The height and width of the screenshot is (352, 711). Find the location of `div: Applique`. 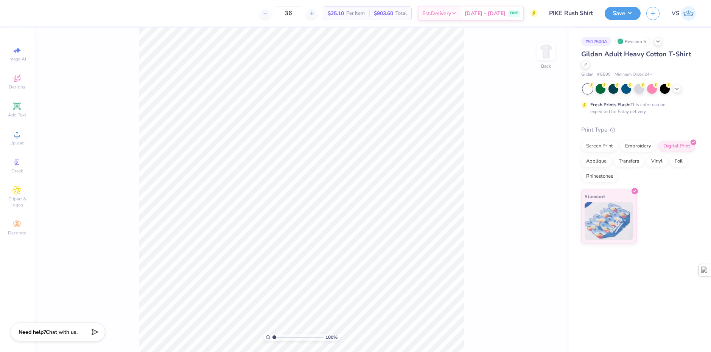

div: Applique is located at coordinates (596, 162).